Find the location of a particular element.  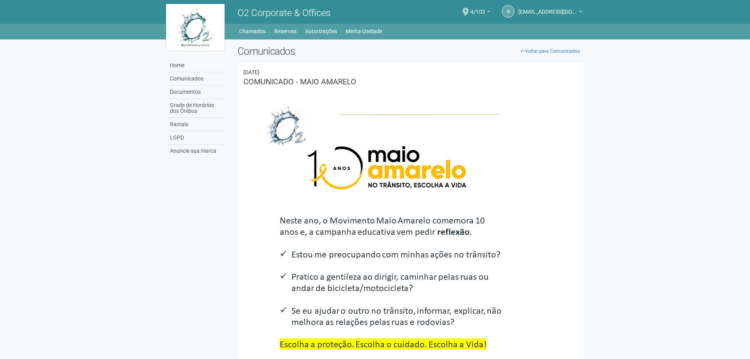

span: 4/103 is located at coordinates (478, 8).